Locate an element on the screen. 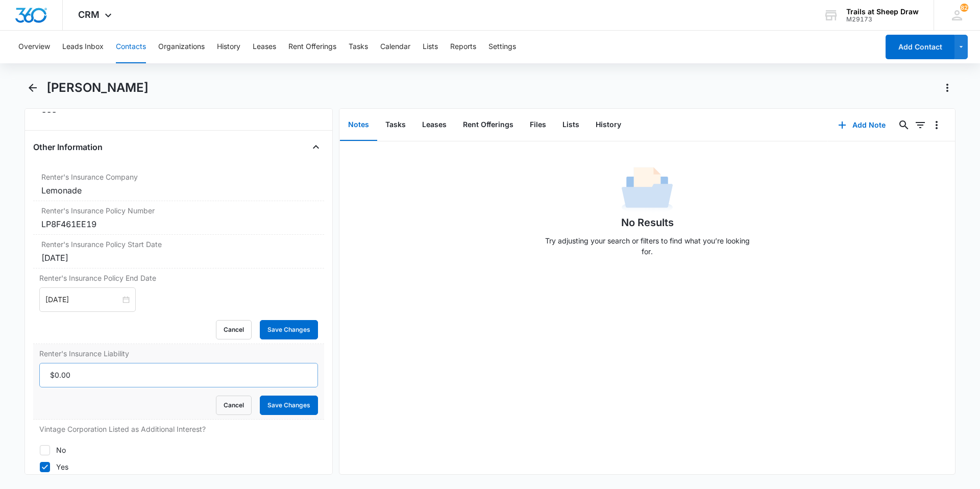  button: Search... is located at coordinates (904, 125).